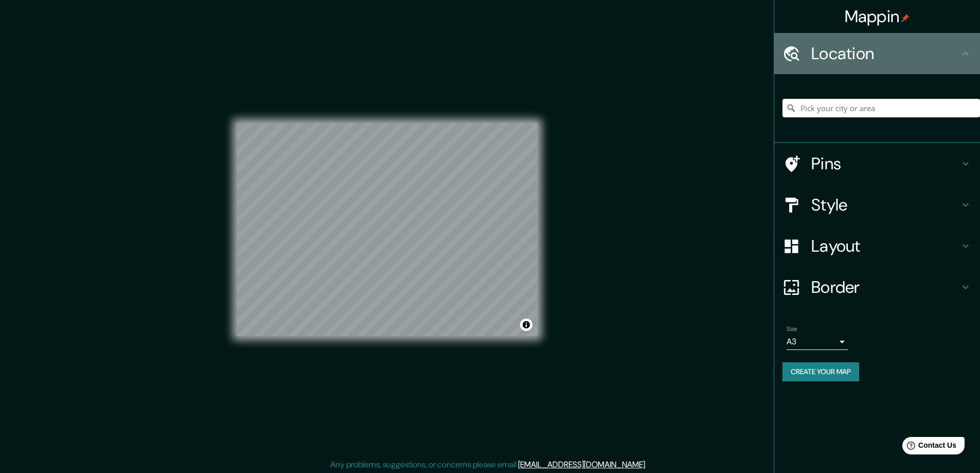  Describe the element at coordinates (488, 465) in the screenshot. I see `p: Any problems, suggestions, or concerns please email .` at that location.